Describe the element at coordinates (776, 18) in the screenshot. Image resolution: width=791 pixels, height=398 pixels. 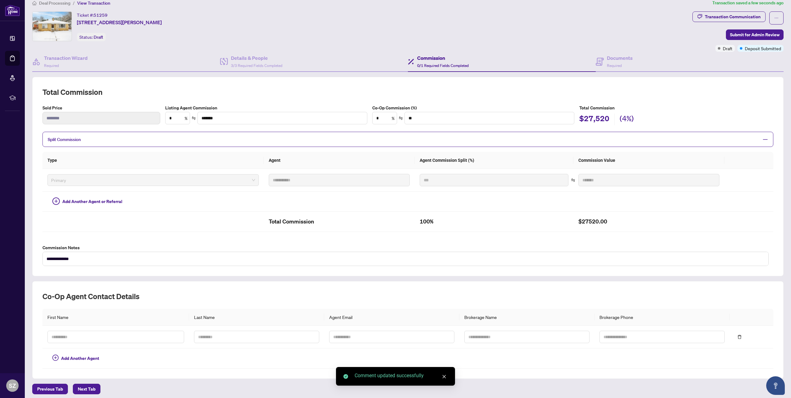
I see `span: ellipsis` at that location.